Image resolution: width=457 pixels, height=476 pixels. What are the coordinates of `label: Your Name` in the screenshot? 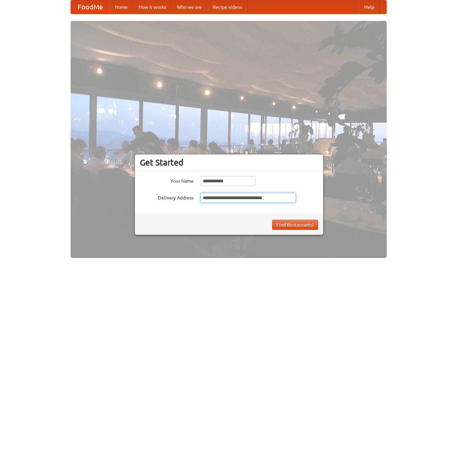 It's located at (167, 180).